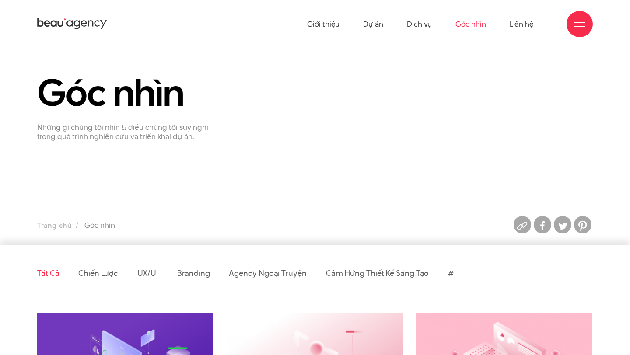 This screenshot has height=355, width=630. Describe the element at coordinates (48, 273) in the screenshot. I see `a: Tất cả` at that location.